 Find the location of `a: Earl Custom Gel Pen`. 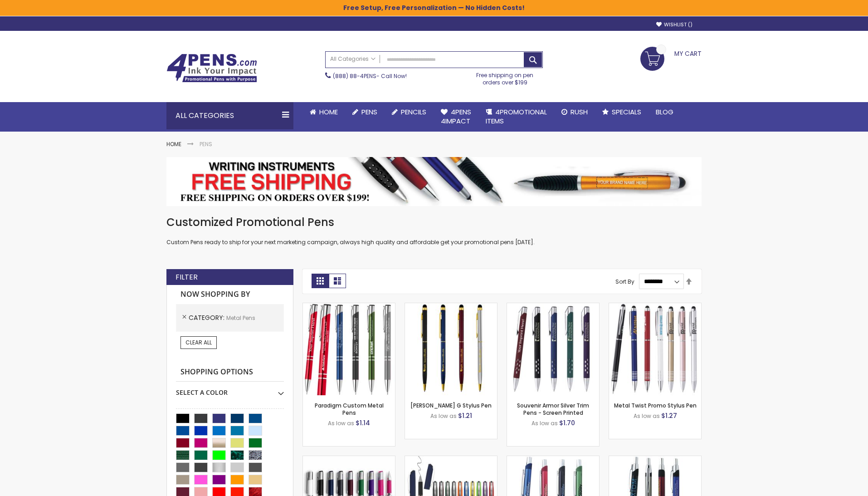

a: Earl Custom Gel Pen is located at coordinates (349, 459).